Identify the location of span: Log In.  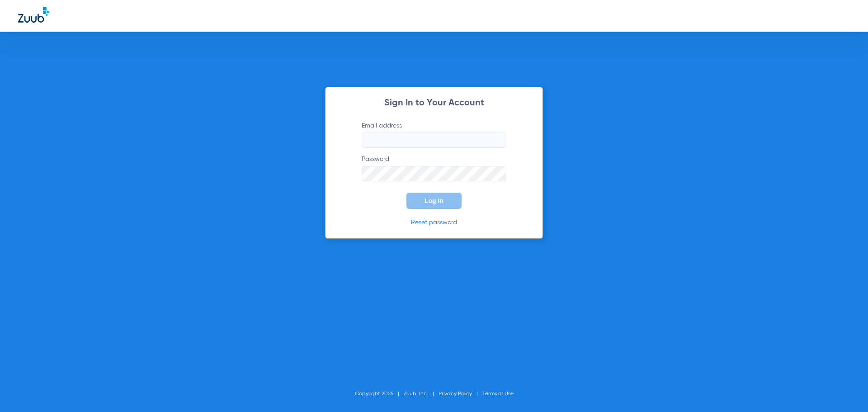
(434, 201).